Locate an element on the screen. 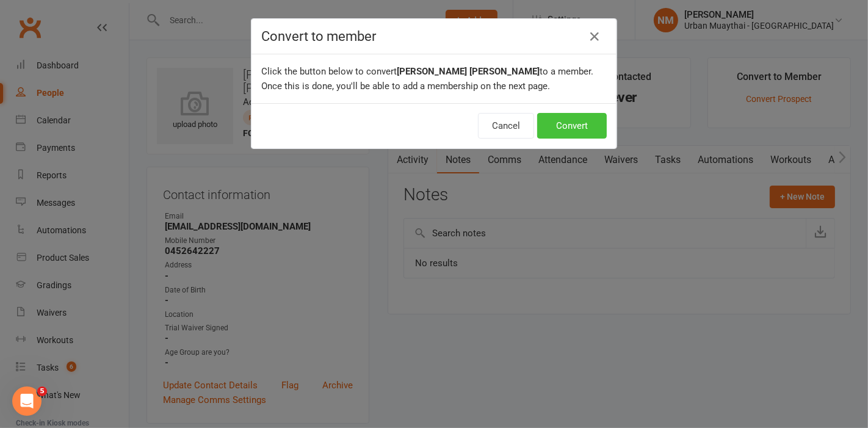  button: Convert is located at coordinates (572, 126).